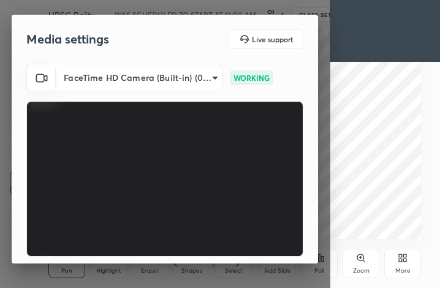 The height and width of the screenshot is (288, 440). What do you see at coordinates (361, 271) in the screenshot?
I see `div: Zoom` at bounding box center [361, 271].